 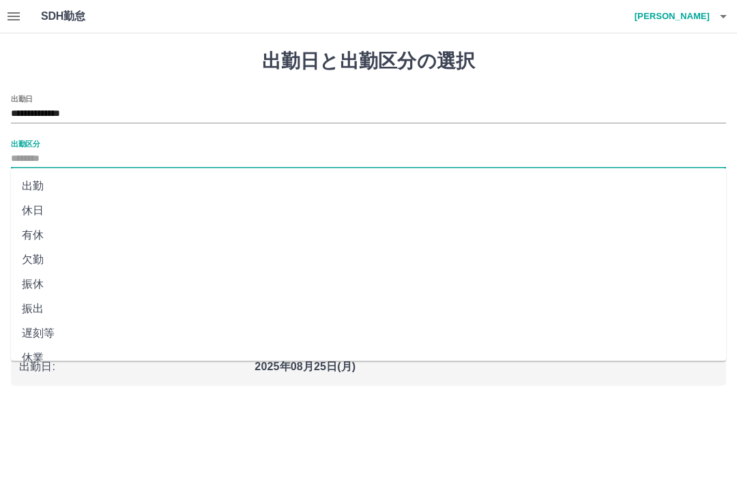 I want to click on li: 休業, so click(x=368, y=358).